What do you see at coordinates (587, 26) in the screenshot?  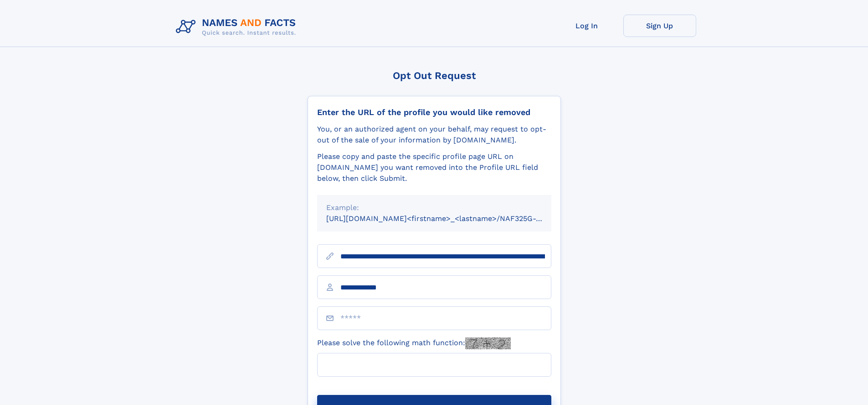 I see `a: Log In` at bounding box center [587, 26].